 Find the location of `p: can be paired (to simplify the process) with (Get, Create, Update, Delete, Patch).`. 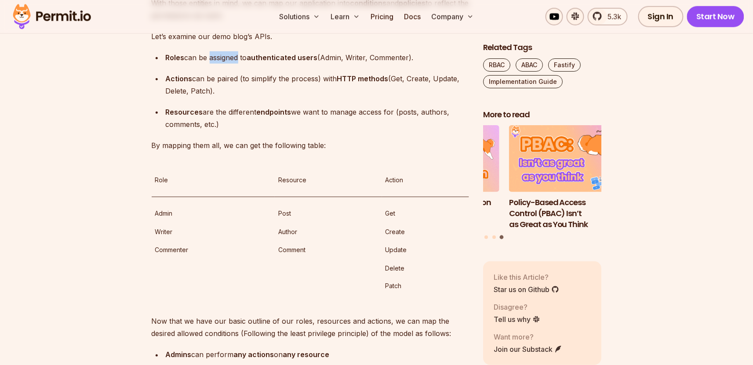

p: can be paired (to simplify the process) with (Get, Create, Update, Delete, Patch). is located at coordinates (318, 85).